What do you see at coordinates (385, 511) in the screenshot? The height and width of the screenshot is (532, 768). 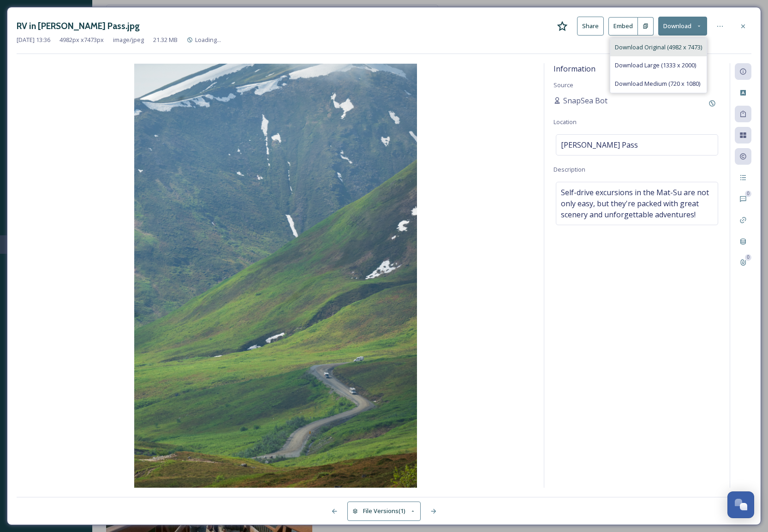 I see `button: File Versions(1)` at bounding box center [385, 511].